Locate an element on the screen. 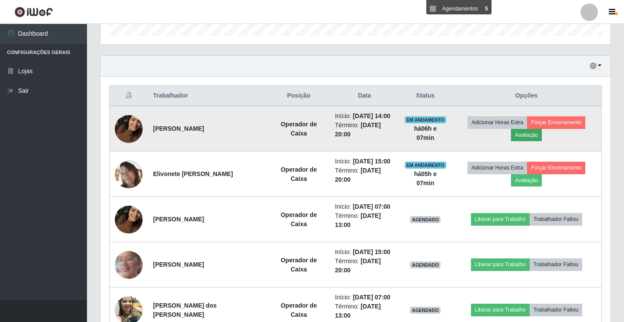 Image resolution: width=624 pixels, height=322 pixels. th: Data is located at coordinates (365, 96).